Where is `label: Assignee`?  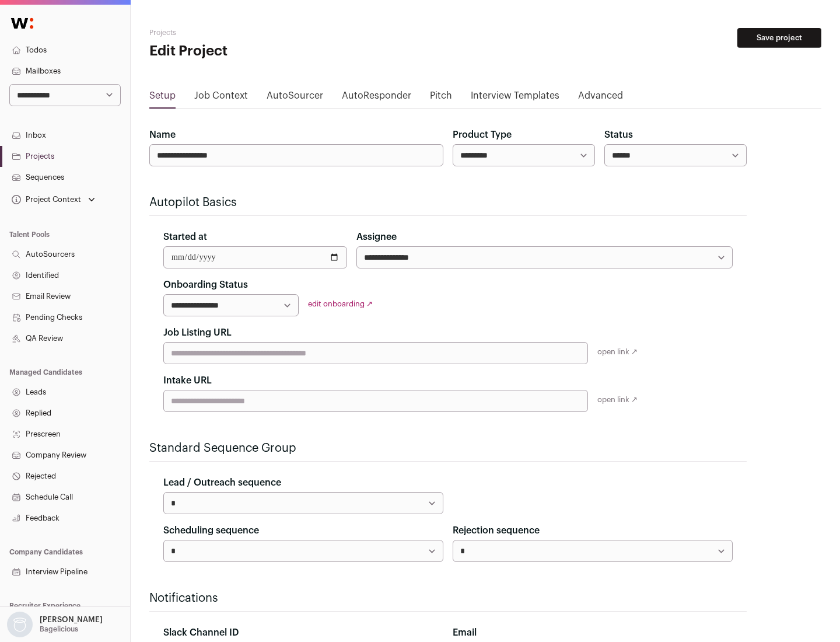 label: Assignee is located at coordinates (376, 237).